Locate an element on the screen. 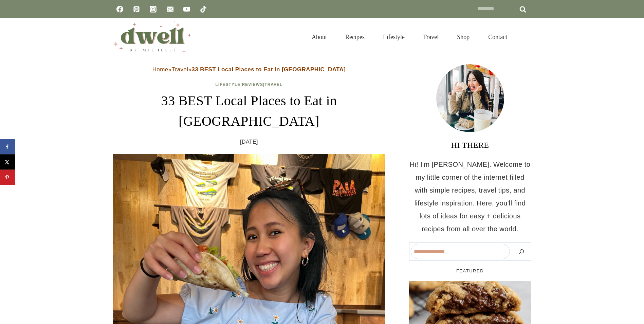 The width and height of the screenshot is (644, 324). a: Shop is located at coordinates (463, 37).